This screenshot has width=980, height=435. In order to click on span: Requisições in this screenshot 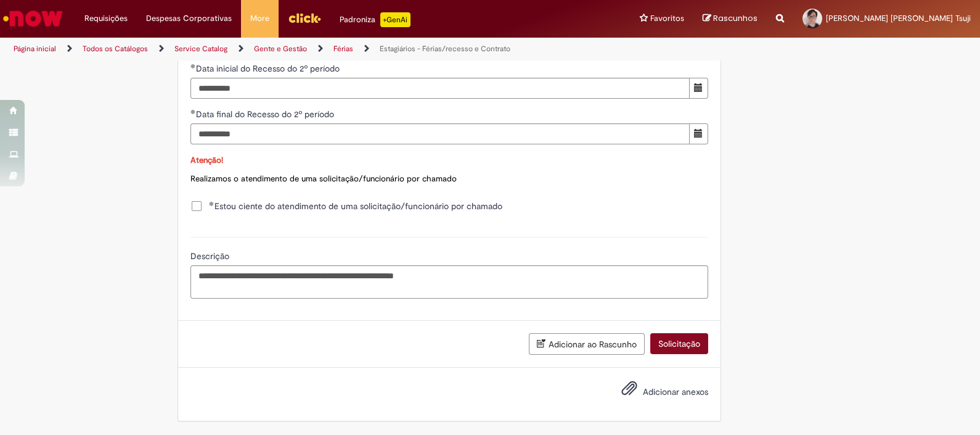, I will do `click(106, 18)`.